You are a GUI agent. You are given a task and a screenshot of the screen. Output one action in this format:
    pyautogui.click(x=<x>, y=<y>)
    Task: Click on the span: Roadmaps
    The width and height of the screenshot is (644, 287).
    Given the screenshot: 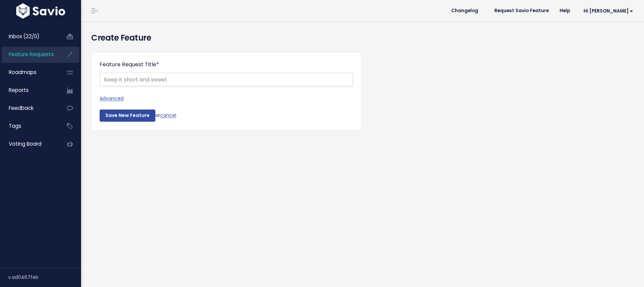 What is the action you would take?
    pyautogui.click(x=23, y=72)
    